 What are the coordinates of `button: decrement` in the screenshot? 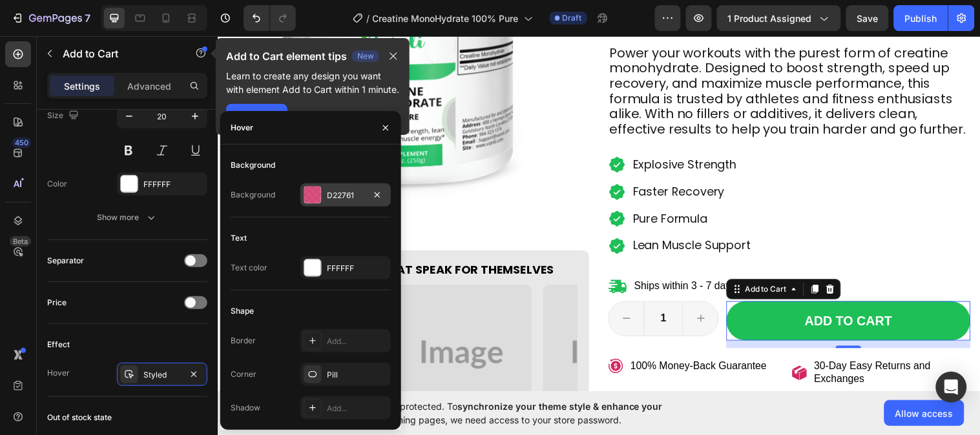 It's located at (415, 287).